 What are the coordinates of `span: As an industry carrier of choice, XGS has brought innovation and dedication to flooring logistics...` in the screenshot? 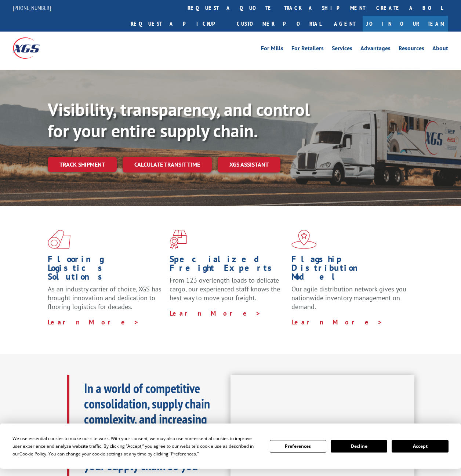 It's located at (105, 297).